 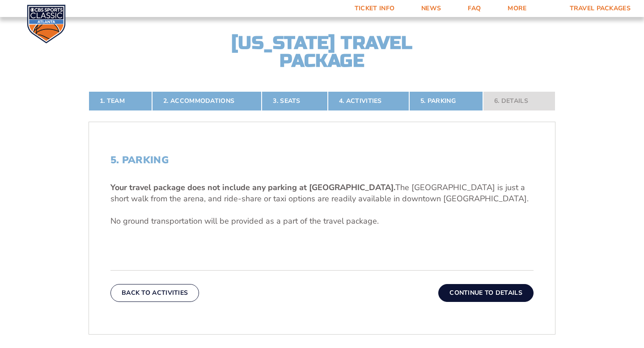 What do you see at coordinates (322, 160) in the screenshot?
I see `h2: 5. Parking` at bounding box center [322, 160].